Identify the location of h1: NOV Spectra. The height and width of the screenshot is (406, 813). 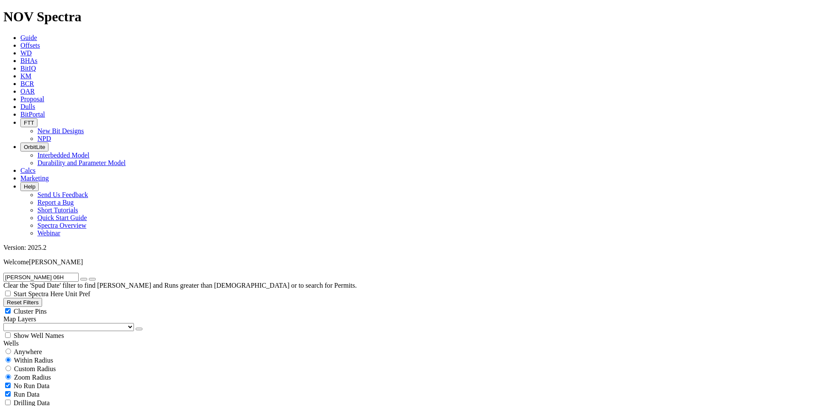
(407, 17).